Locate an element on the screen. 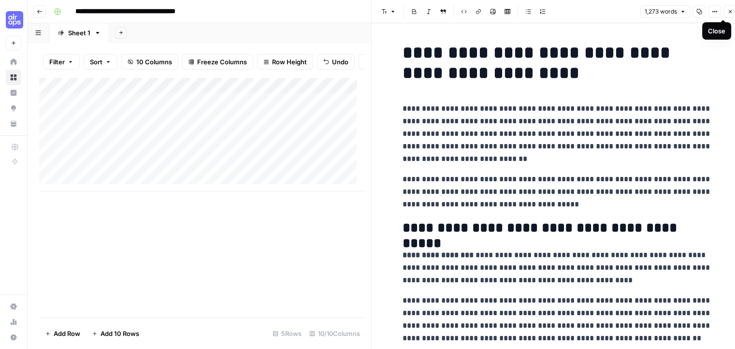 This screenshot has width=735, height=349. div: Close is located at coordinates (717, 31).